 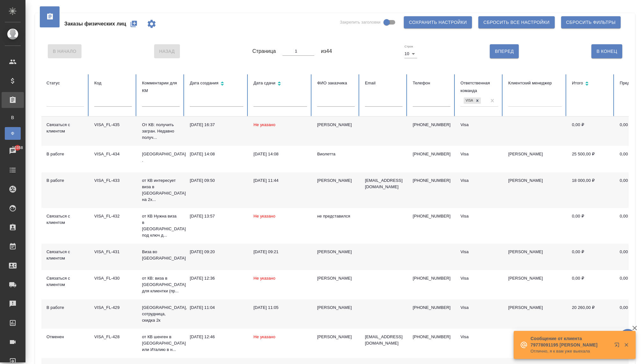 I want to click on div: не представился, so click(x=336, y=216).